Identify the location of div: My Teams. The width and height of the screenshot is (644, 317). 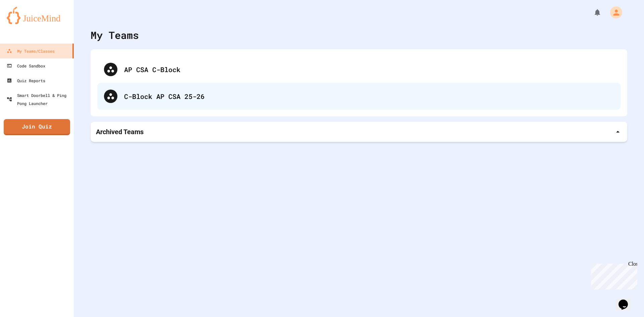
(114, 35).